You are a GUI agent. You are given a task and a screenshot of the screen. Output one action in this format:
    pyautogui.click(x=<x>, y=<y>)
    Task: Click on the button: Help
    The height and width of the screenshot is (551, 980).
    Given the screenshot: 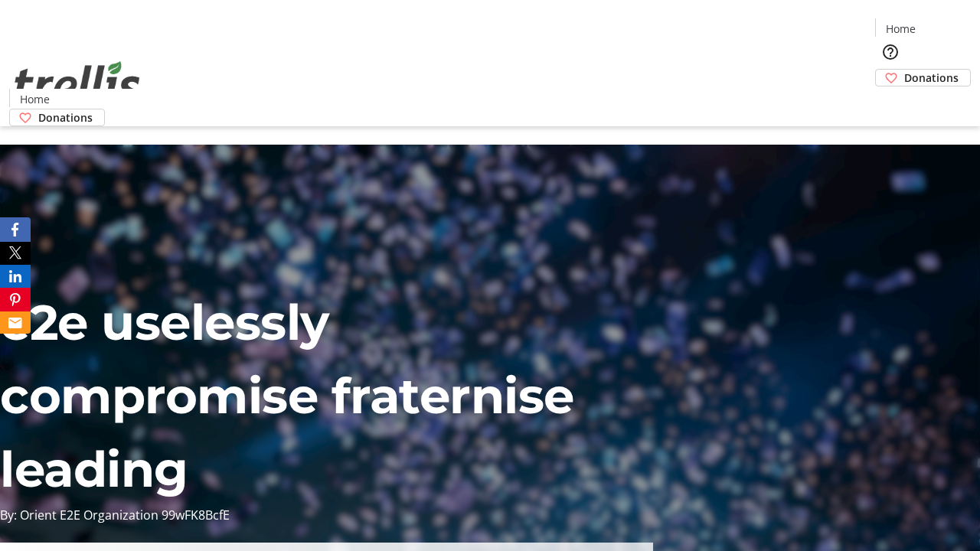 What is the action you would take?
    pyautogui.click(x=890, y=52)
    